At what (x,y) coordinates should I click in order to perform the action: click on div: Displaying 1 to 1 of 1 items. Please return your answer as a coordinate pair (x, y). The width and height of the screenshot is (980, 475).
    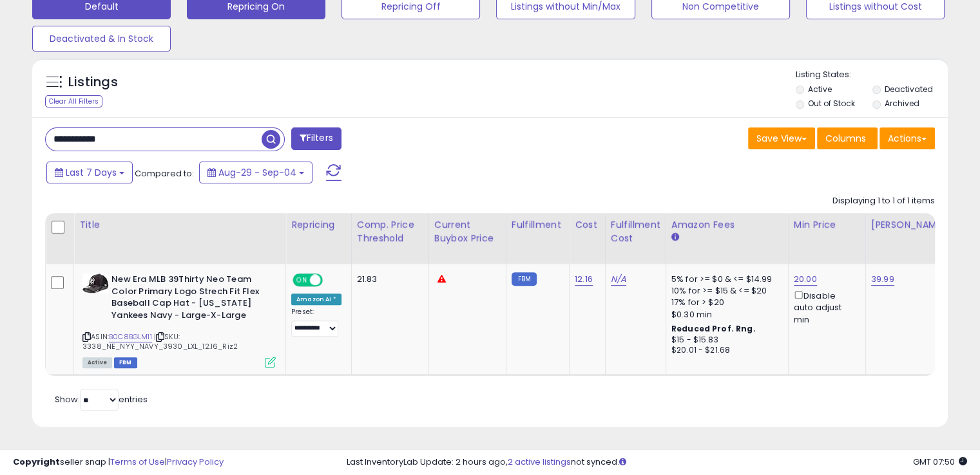
    Looking at the image, I should click on (883, 201).